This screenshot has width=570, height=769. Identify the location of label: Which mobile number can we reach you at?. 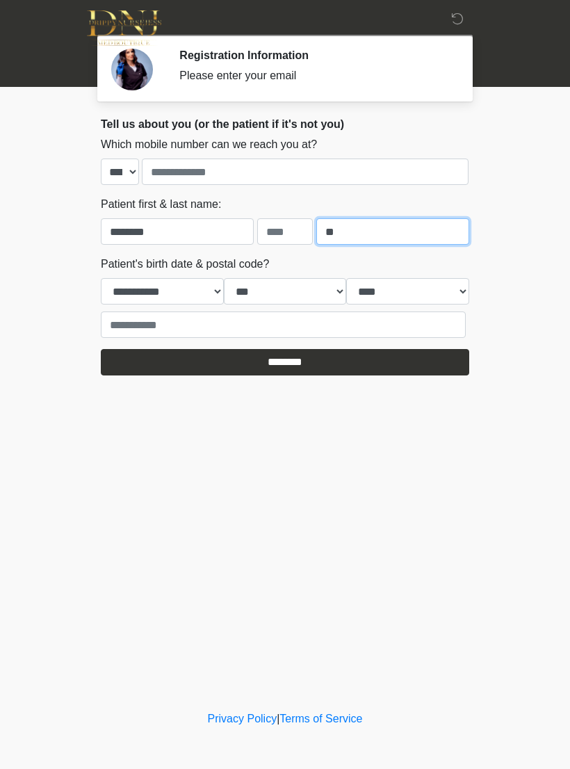
(208, 145).